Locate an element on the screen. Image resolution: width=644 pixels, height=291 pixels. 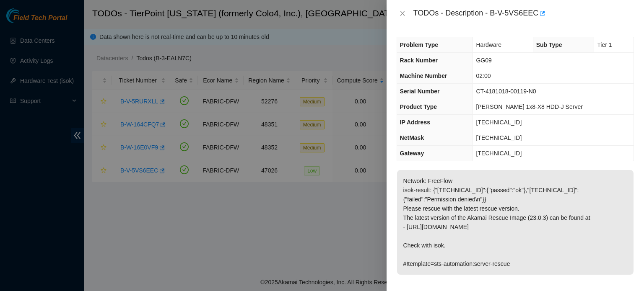
span: IP Address is located at coordinates (415, 122).